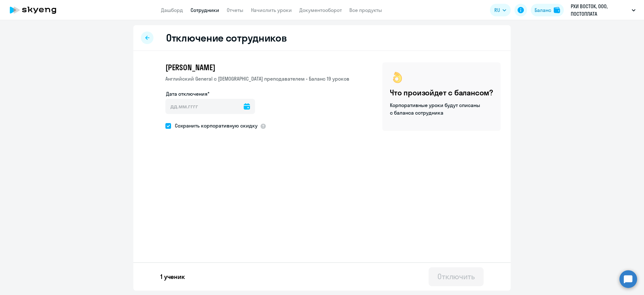  Describe the element at coordinates (604, 10) in the screenshot. I see `button: РХИ ВОСТОК, ООО, ПОСТОПЛАТА` at that location.